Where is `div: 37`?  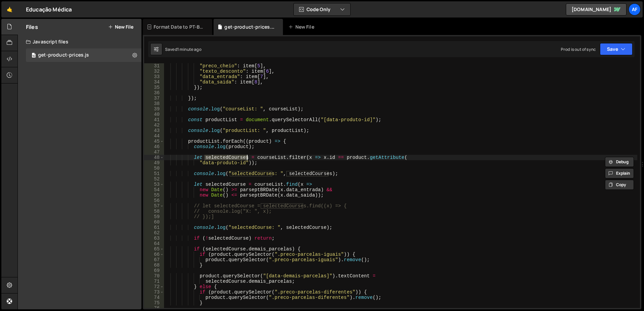 div: 37 is located at coordinates (154, 99).